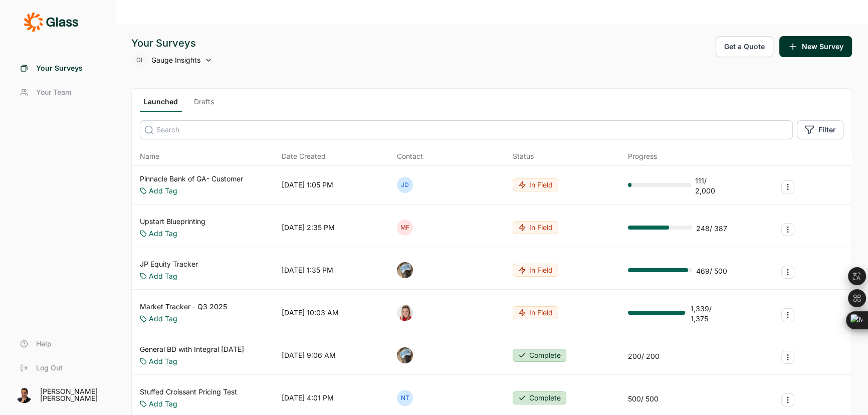 This screenshot has width=868, height=415. I want to click on div: Status, so click(523, 157).